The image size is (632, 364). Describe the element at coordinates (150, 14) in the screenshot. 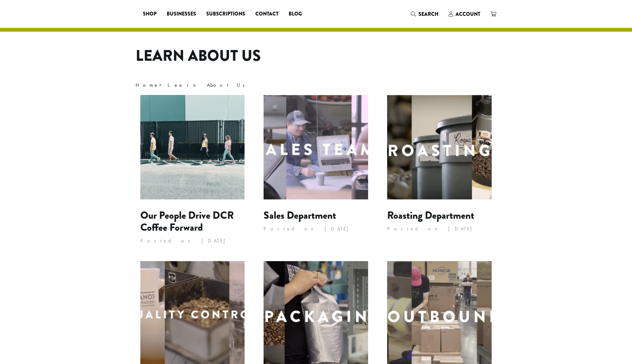

I see `span: Shop` at that location.